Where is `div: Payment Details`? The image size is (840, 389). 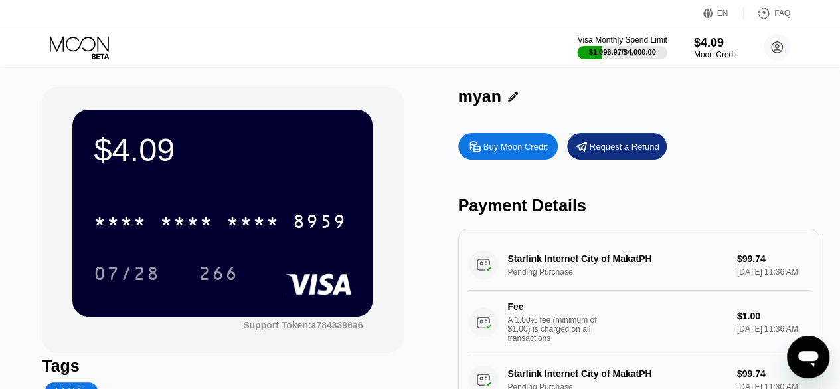 div: Payment Details is located at coordinates (639, 205).